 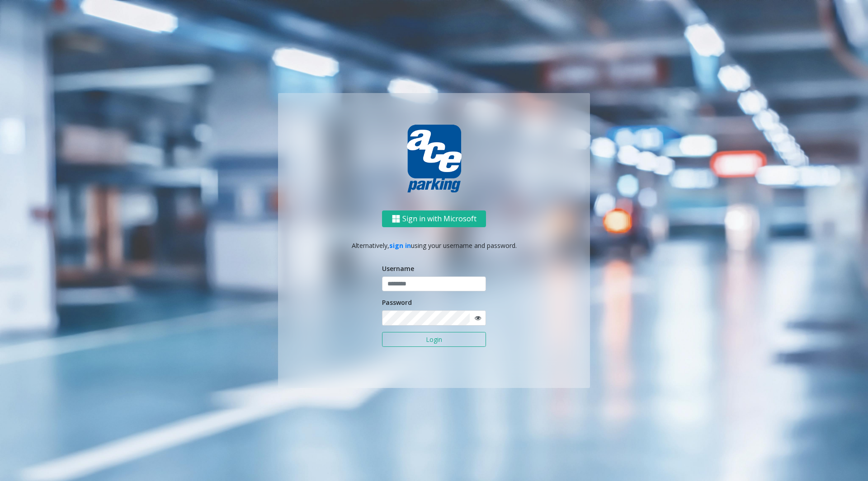 I want to click on a: sign in, so click(x=400, y=246).